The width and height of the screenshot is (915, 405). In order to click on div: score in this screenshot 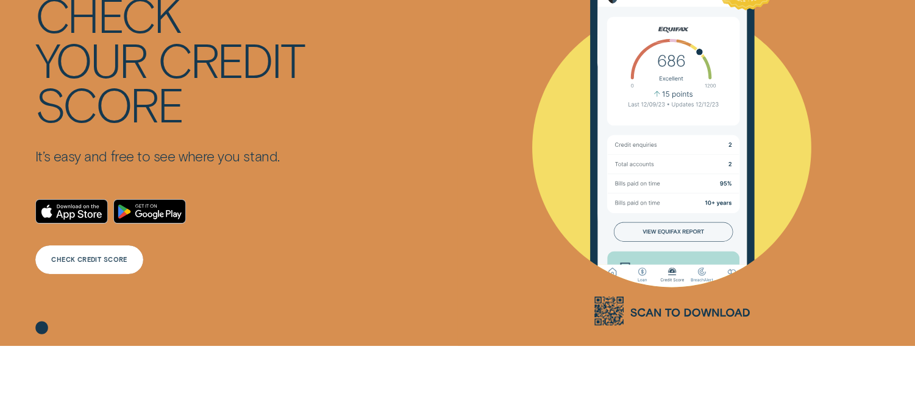, I will do `click(108, 103)`.